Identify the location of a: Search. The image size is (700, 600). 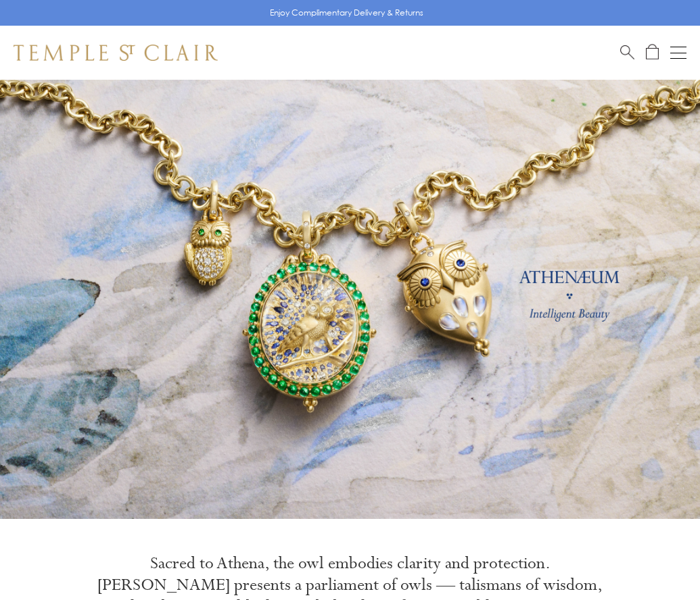
(627, 52).